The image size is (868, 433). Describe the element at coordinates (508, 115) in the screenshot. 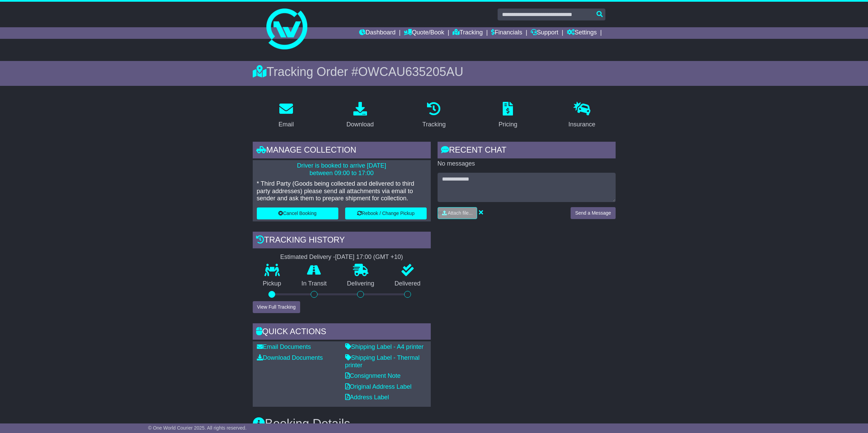

I see `a: Pricing` at that location.